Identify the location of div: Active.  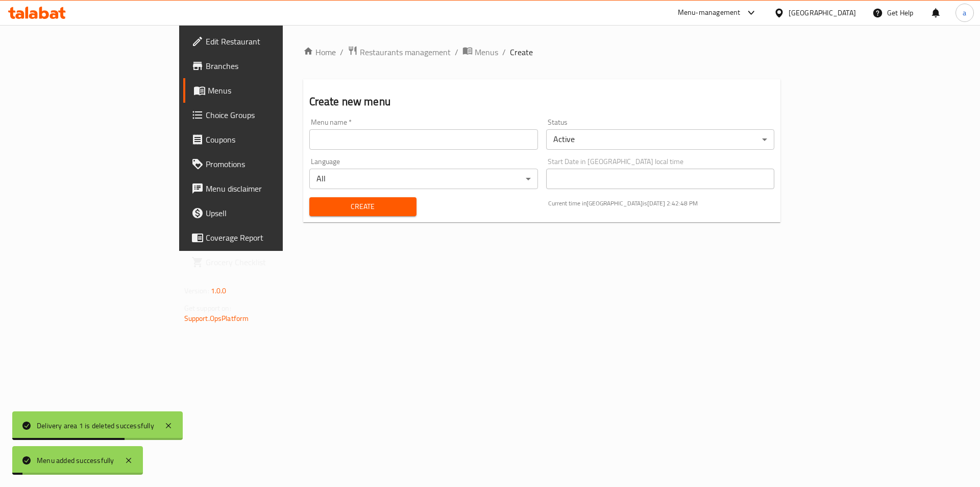
(661, 139).